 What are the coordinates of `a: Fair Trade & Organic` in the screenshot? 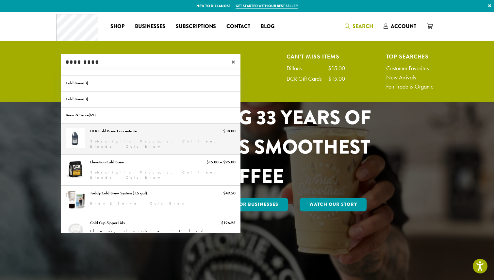 It's located at (410, 87).